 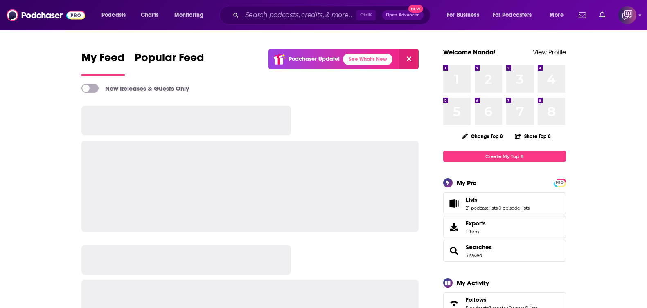 What do you see at coordinates (299, 15) in the screenshot?
I see `input: Search podcasts, credits, & more...` at bounding box center [299, 15].